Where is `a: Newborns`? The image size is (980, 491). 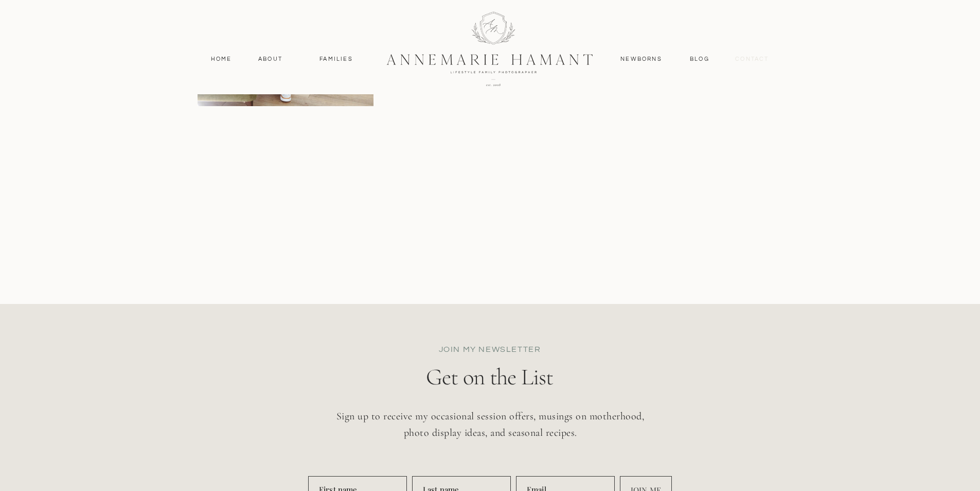 a: Newborns is located at coordinates (641, 59).